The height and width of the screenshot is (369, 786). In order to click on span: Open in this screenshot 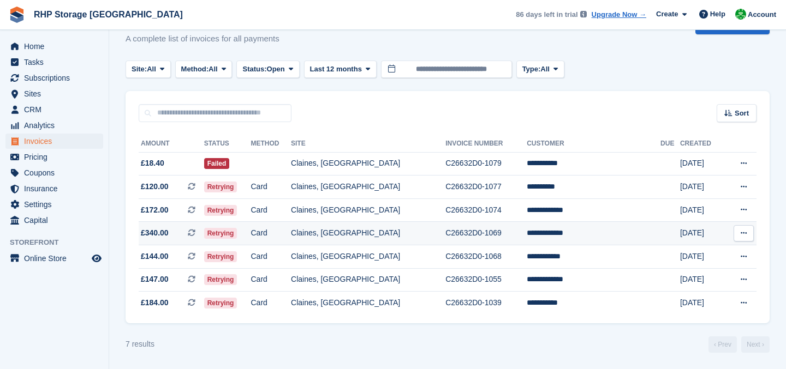, I will do `click(276, 69)`.